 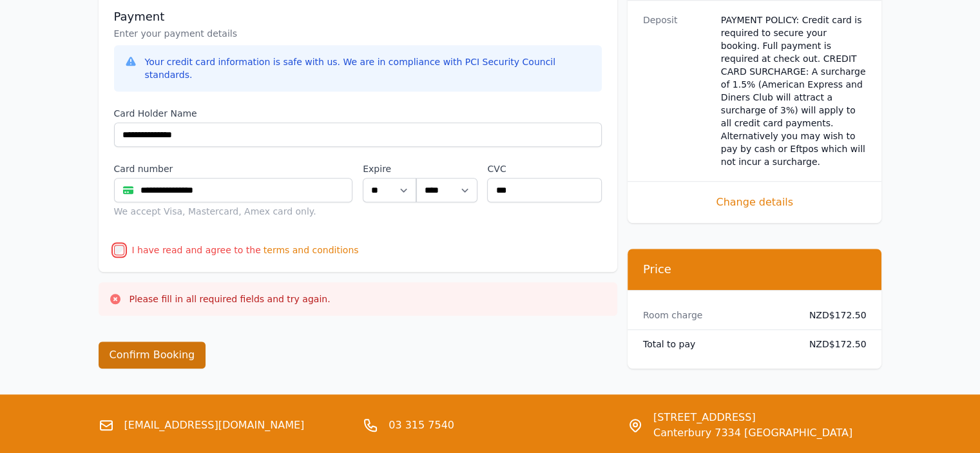 What do you see at coordinates (358, 17) in the screenshot?
I see `h3: Payment` at bounding box center [358, 17].